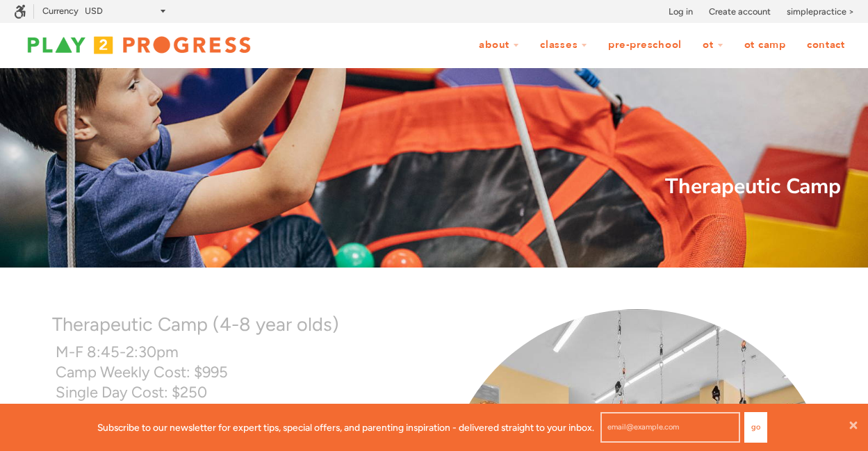 The image size is (868, 451). I want to click on img: Play2Progress logo, so click(139, 45).